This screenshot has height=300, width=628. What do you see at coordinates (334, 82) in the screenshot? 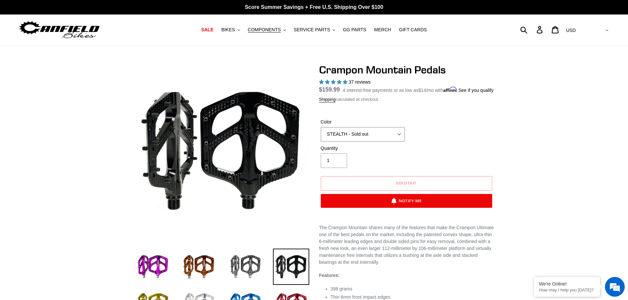
I see `span: 4.97 stars` at bounding box center [334, 82].